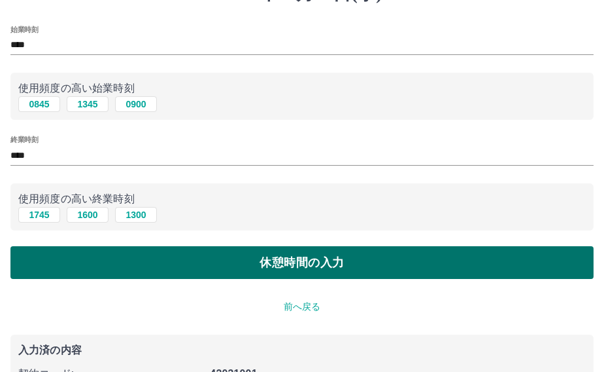  What do you see at coordinates (88, 215) in the screenshot?
I see `button: 1600` at bounding box center [88, 215].